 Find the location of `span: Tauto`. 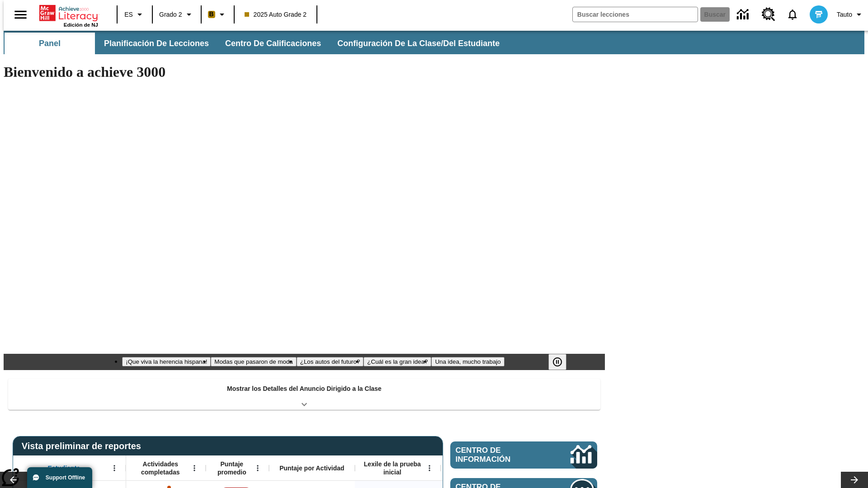

span: Tauto is located at coordinates (845, 15).